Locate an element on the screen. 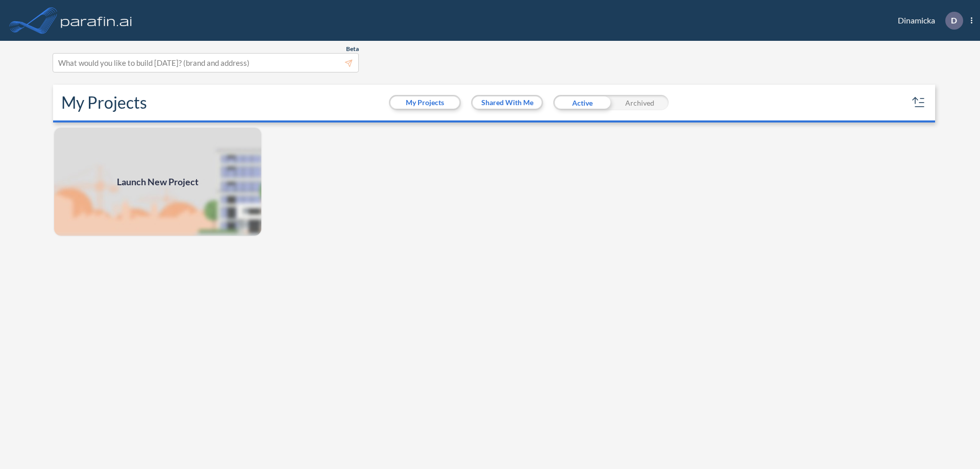  button: My Projects is located at coordinates (425, 102).